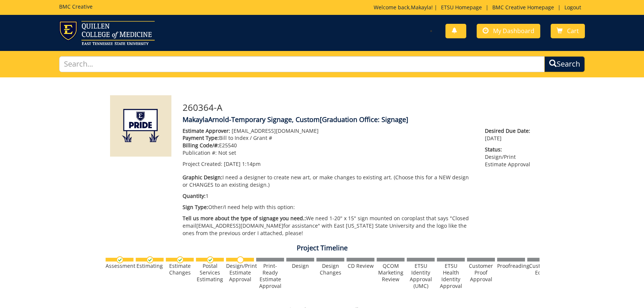 This screenshot has height=308, width=644. Describe the element at coordinates (510, 149) in the screenshot. I see `span: Status:` at that location.